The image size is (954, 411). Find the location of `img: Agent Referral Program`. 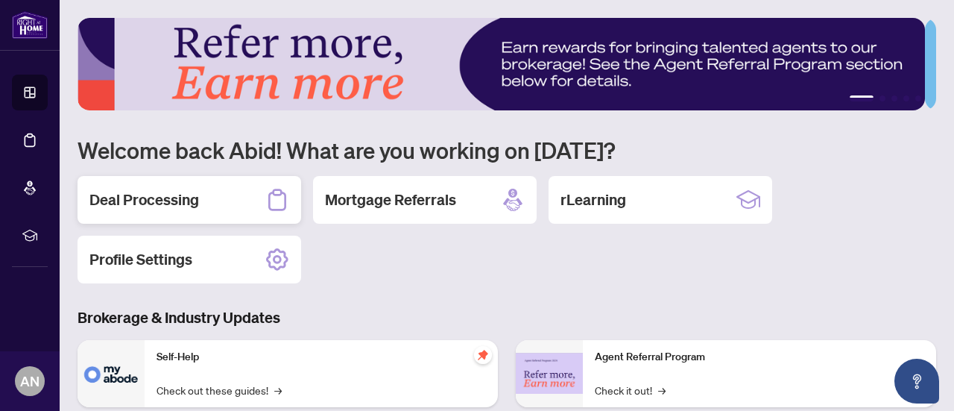

img: Agent Referral Program is located at coordinates (549, 373).